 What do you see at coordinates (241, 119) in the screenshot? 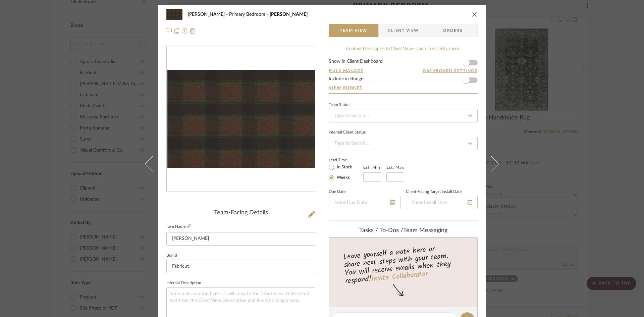
I see `img: 2a61ee6c-9068-49fa-b35c-0e25a16fe29f_436x436.jpg` at bounding box center [241, 119].